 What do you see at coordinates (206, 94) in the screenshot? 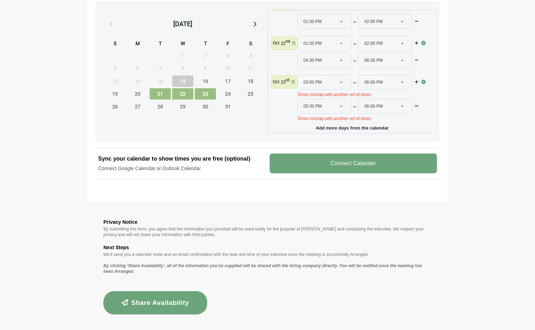
I see `span: Thursday, October 23, 2025` at bounding box center [206, 94].